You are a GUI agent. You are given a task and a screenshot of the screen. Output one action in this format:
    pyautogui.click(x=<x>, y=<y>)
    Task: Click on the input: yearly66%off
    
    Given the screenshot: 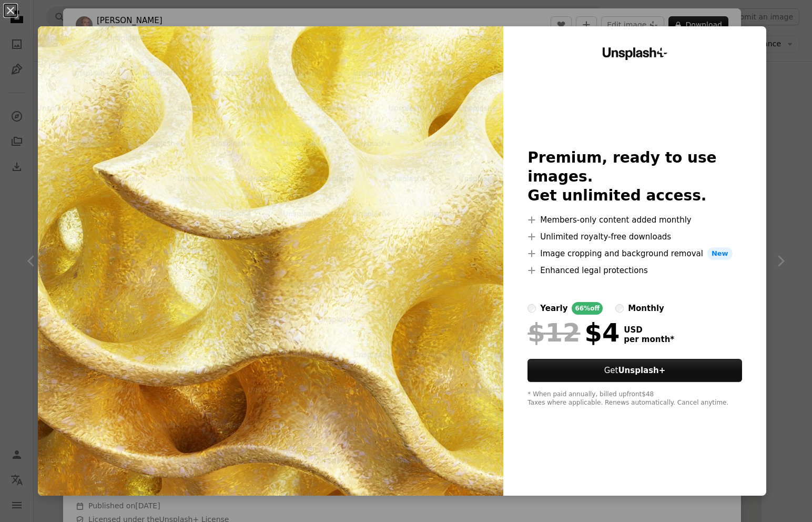 What is the action you would take?
    pyautogui.click(x=532, y=308)
    